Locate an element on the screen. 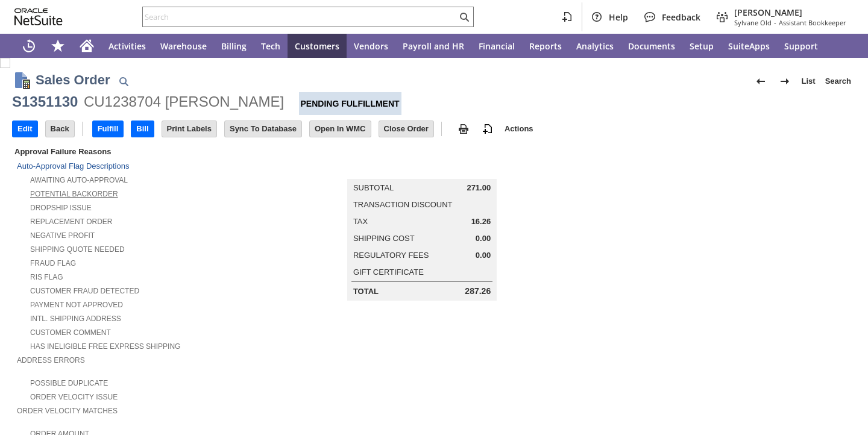  span: Help is located at coordinates (618, 17).